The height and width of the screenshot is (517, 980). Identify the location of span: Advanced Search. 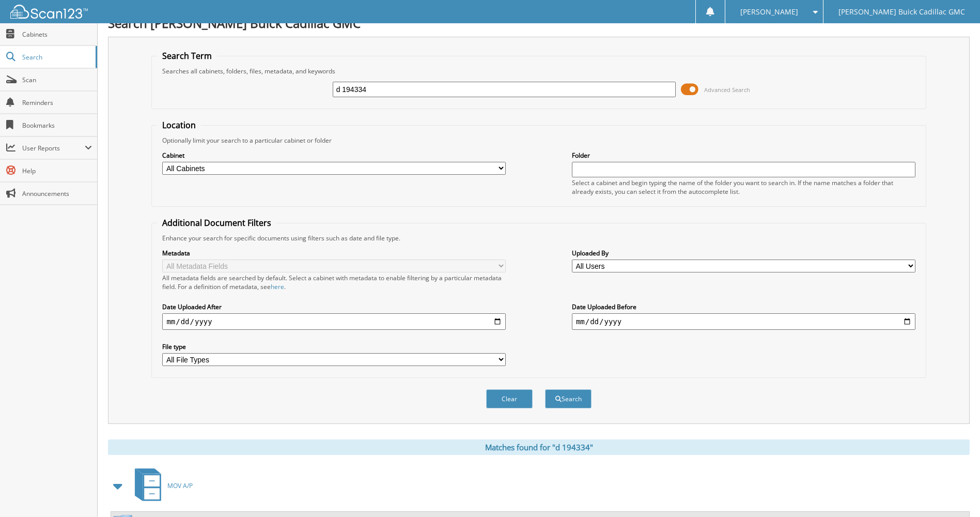
(727, 90).